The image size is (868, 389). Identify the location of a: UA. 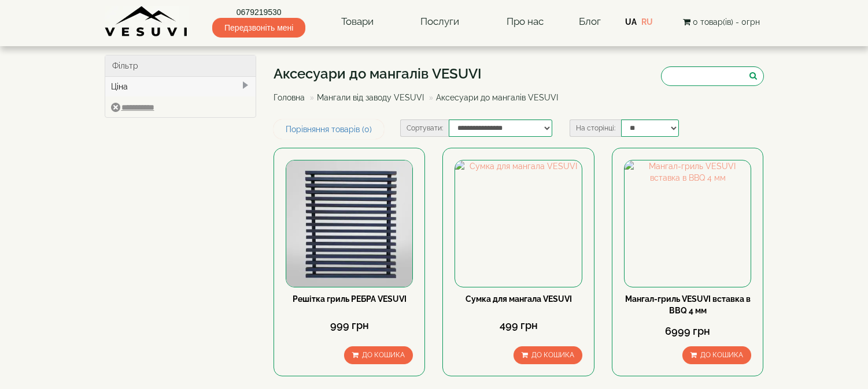
(631, 22).